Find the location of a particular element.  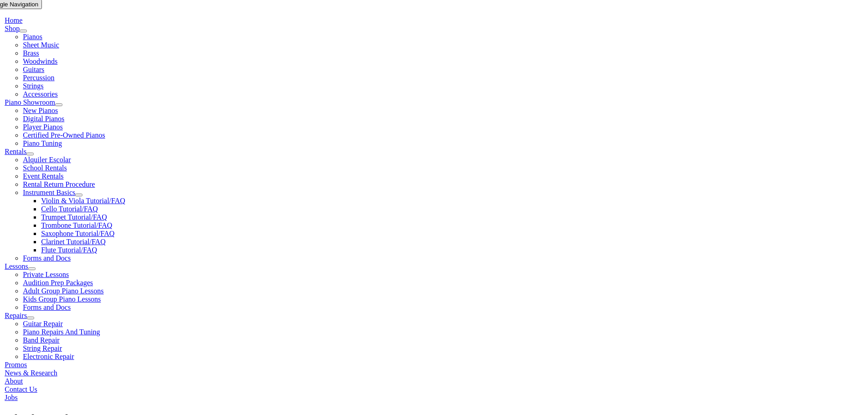

span: Guitars is located at coordinates (33, 69).